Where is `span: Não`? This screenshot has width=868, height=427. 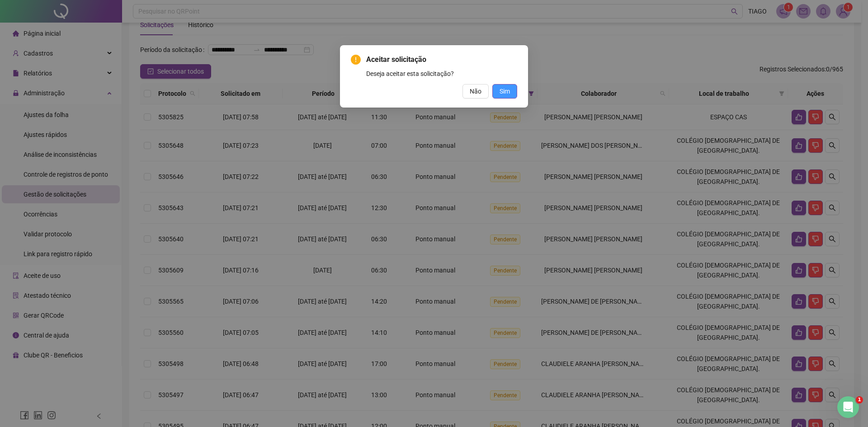 span: Não is located at coordinates (475, 91).